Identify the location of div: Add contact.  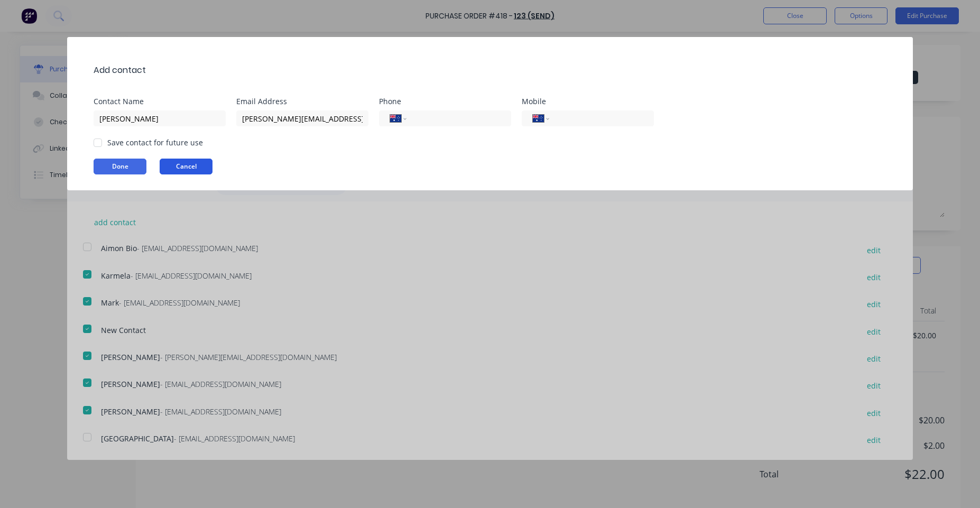
(119, 71).